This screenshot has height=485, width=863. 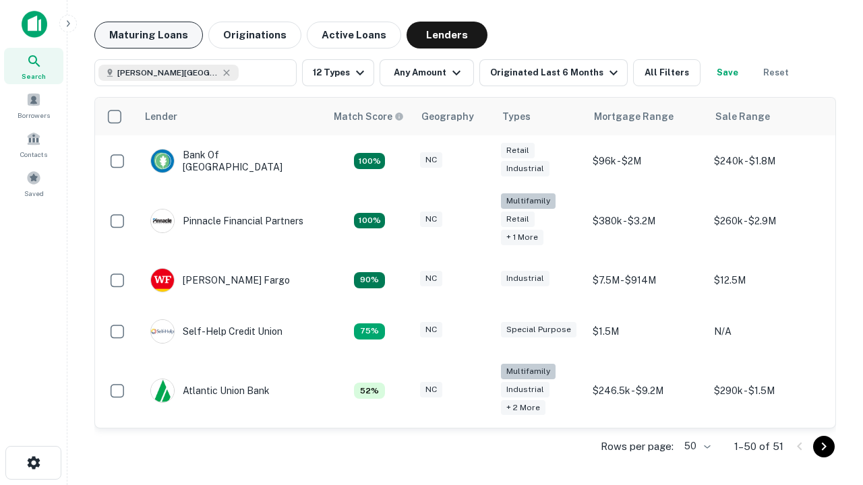 I want to click on button: 12 Types, so click(x=338, y=73).